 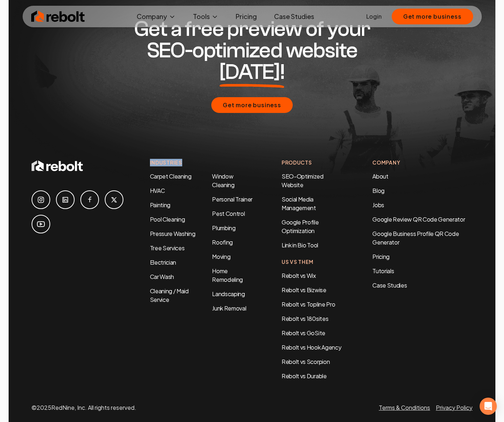 What do you see at coordinates (172, 233) in the screenshot?
I see `a: Pressure Washing` at bounding box center [172, 233].